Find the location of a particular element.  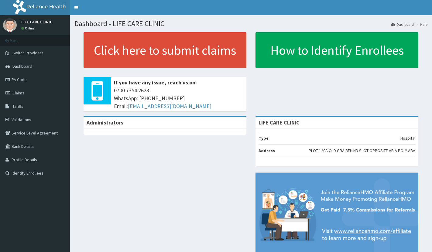

a: Online is located at coordinates (29, 28).